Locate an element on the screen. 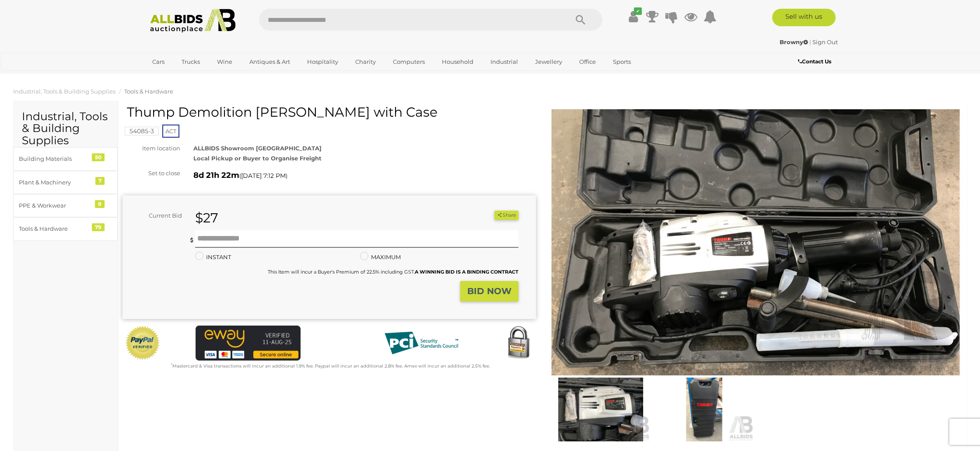  img: Secured by Rapid SSL is located at coordinates (518, 343).